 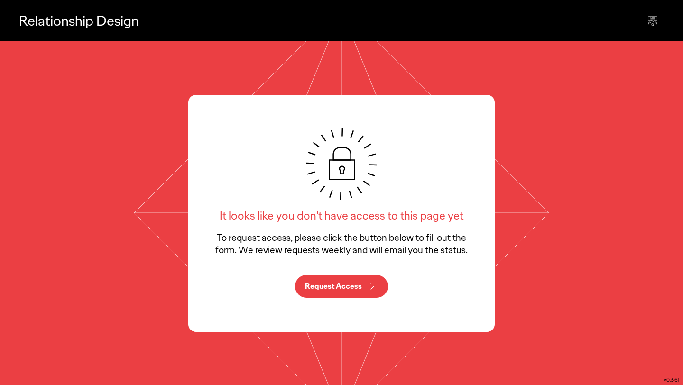 I want to click on div: Send feedback, so click(x=653, y=21).